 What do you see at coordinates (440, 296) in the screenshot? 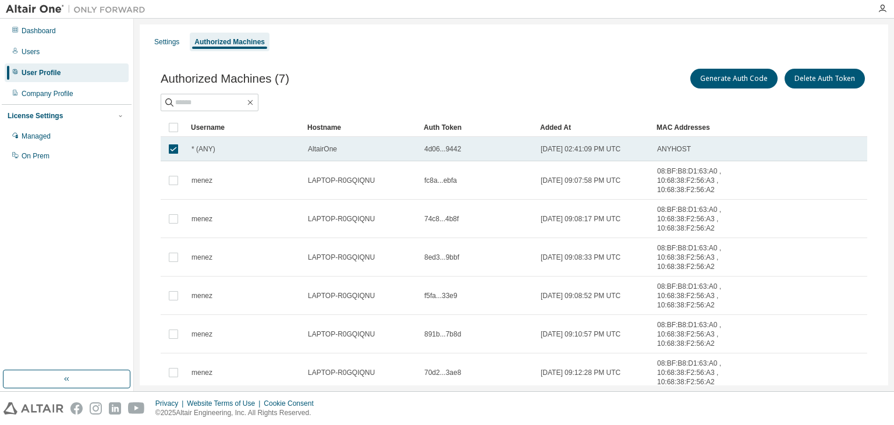
I see `span: f5fa...33e9` at bounding box center [440, 296].